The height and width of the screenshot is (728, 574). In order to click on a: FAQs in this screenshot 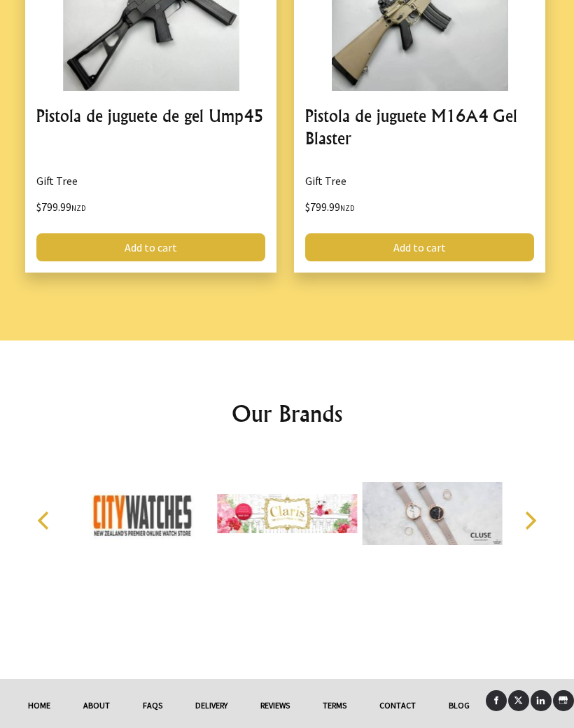, I will do `click(152, 706)`.